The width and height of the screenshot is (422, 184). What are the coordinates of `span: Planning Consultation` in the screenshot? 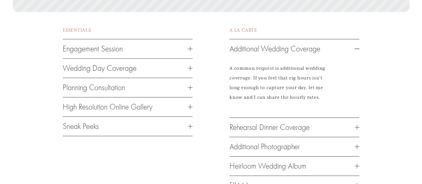 It's located at (125, 87).